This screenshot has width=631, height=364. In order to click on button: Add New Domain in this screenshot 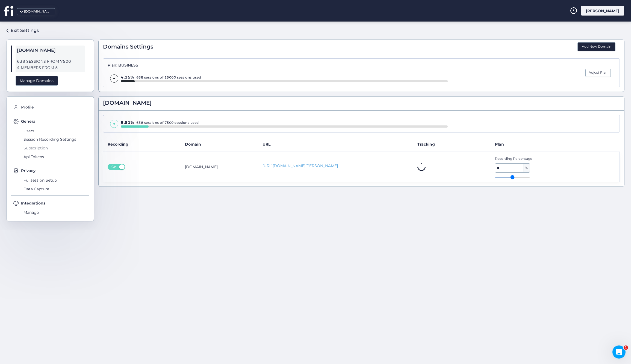, I will do `click(596, 47)`.